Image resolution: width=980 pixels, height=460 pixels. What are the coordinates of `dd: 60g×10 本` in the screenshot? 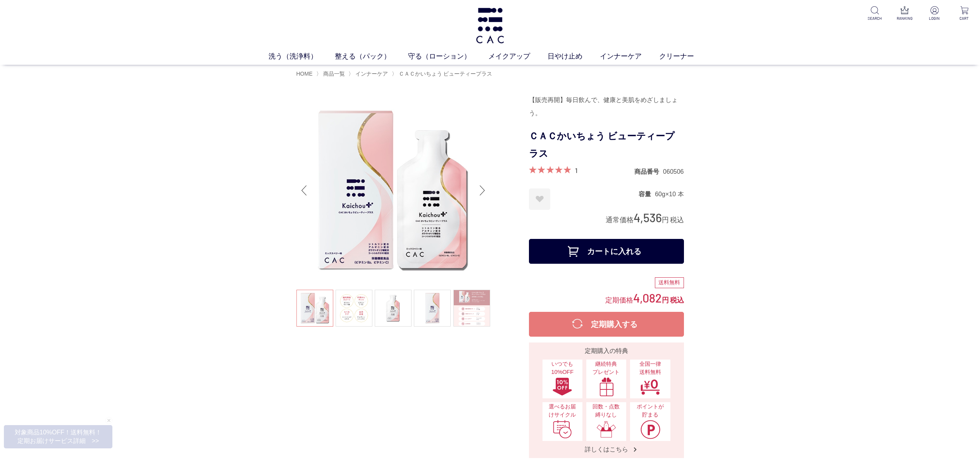 It's located at (670, 193).